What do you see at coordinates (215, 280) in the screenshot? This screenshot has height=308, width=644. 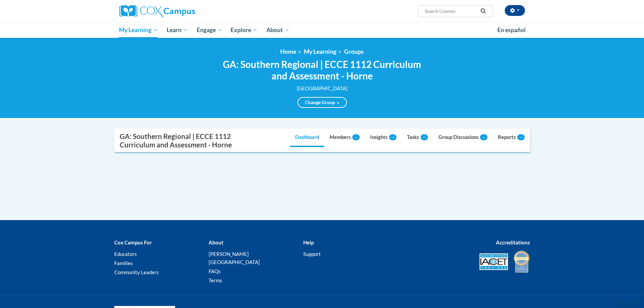 I see `a: Terms` at bounding box center [215, 280].